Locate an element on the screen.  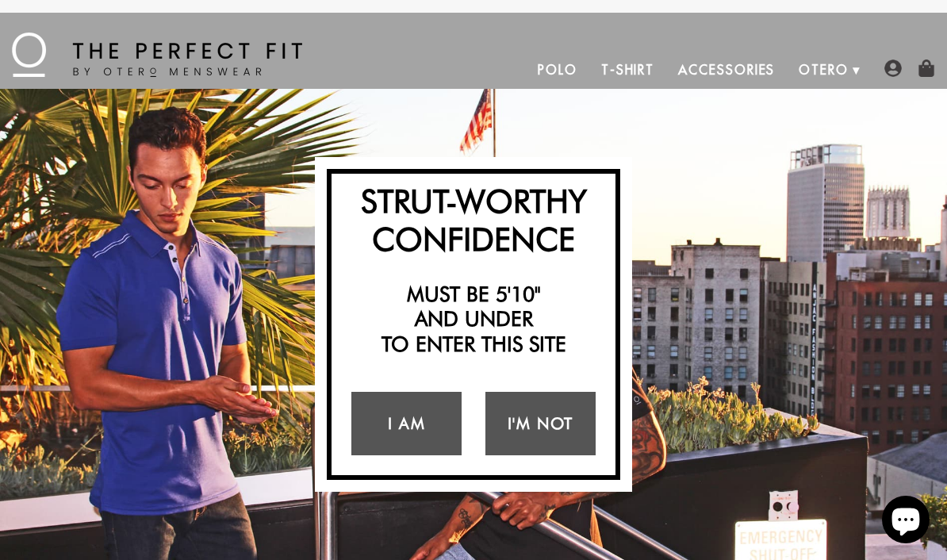
a: I'm Not is located at coordinates (540, 424).